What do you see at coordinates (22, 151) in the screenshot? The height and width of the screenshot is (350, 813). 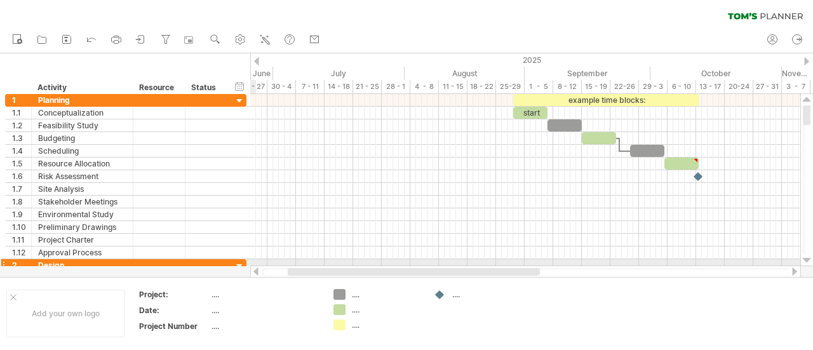 I see `div: 1.4` at bounding box center [22, 151].